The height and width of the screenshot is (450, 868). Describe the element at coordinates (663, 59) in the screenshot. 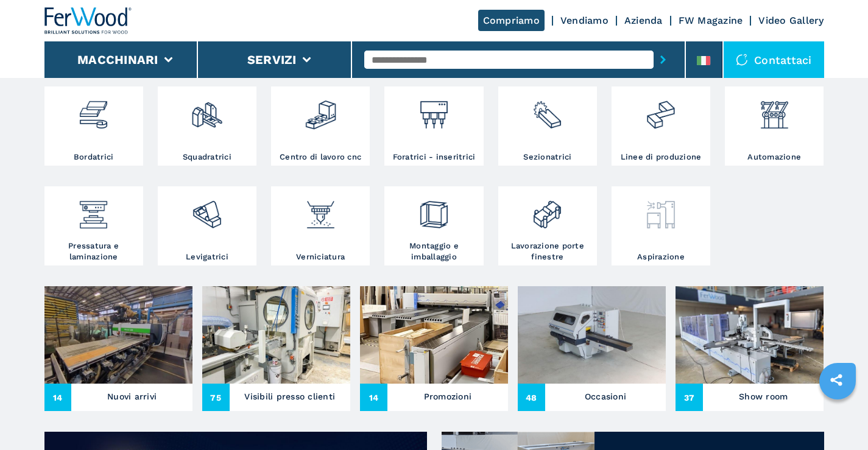

I see `button: submit-button` at that location.